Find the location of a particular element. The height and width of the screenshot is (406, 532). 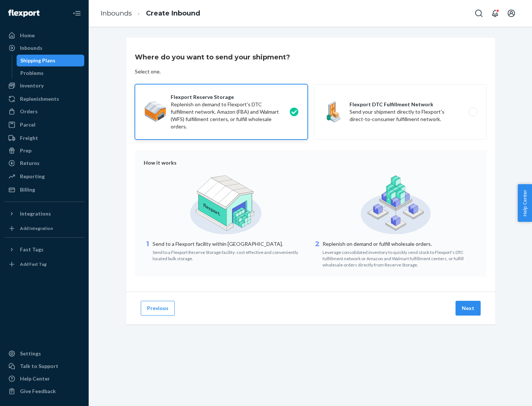

div: Orders is located at coordinates (29, 111).